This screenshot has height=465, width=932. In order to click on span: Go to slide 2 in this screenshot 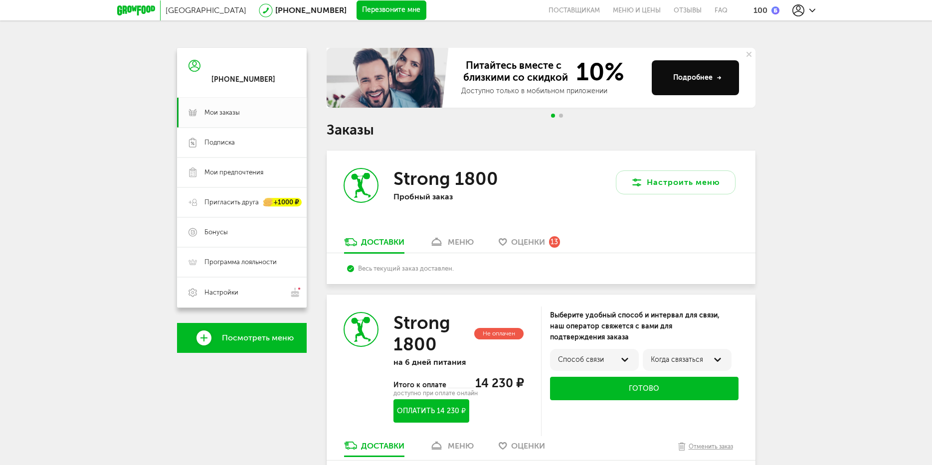, I will do `click(561, 116)`.